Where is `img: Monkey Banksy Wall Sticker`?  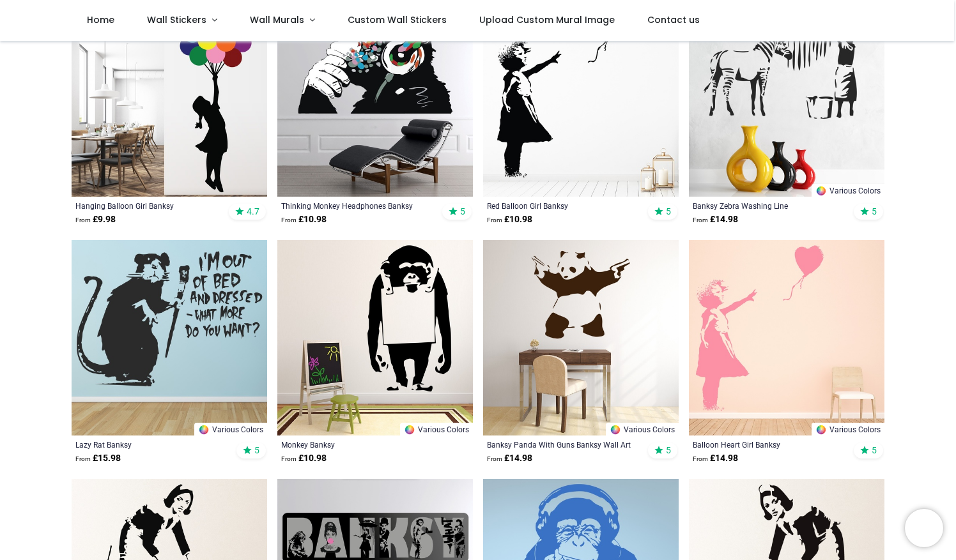
img: Monkey Banksy Wall Sticker is located at coordinates (375, 338).